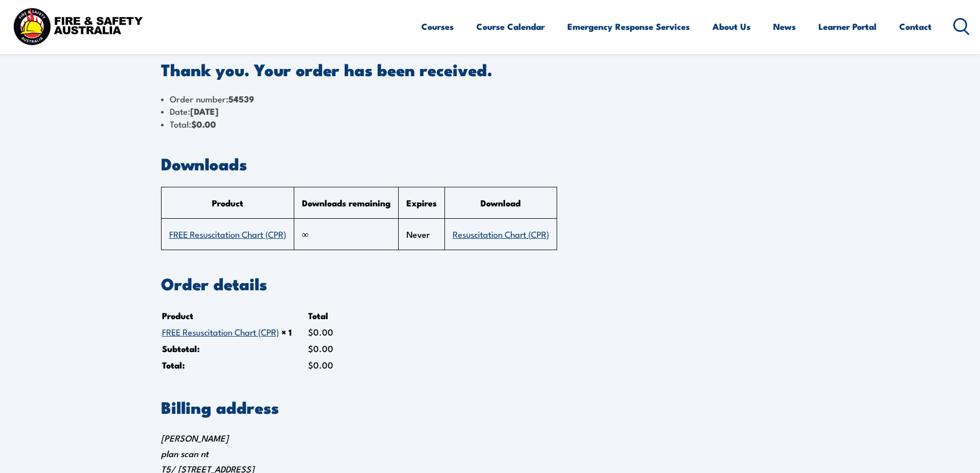  What do you see at coordinates (234, 365) in the screenshot?
I see `th: Total:` at bounding box center [234, 365].